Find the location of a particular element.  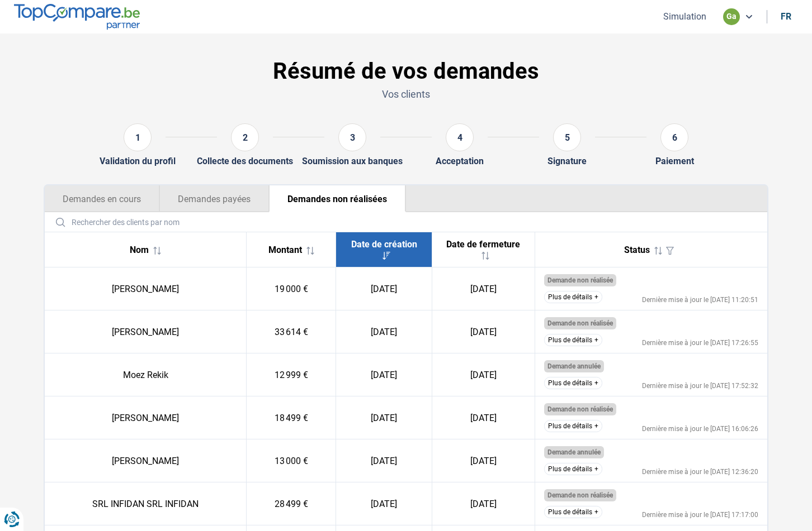

div: Paiement is located at coordinates (674, 161).